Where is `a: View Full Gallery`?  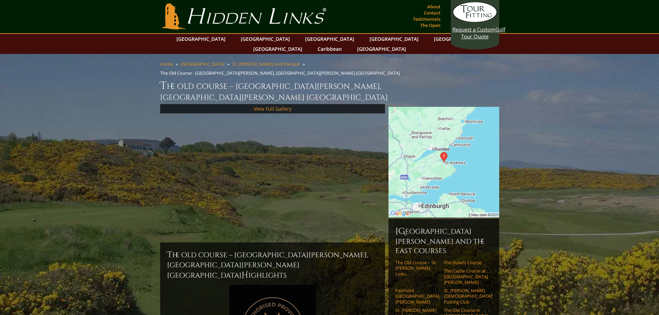
a: View Full Gallery is located at coordinates (273, 109).